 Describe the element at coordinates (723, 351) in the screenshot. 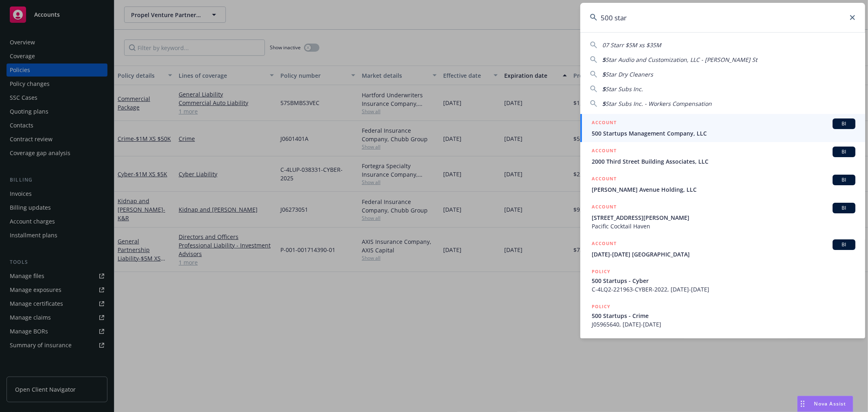

I see `a: POLICY` at that location.